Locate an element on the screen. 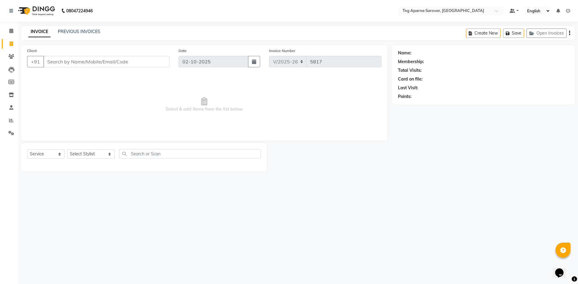 Image resolution: width=578 pixels, height=284 pixels. div: Last Visit: is located at coordinates (408, 88).